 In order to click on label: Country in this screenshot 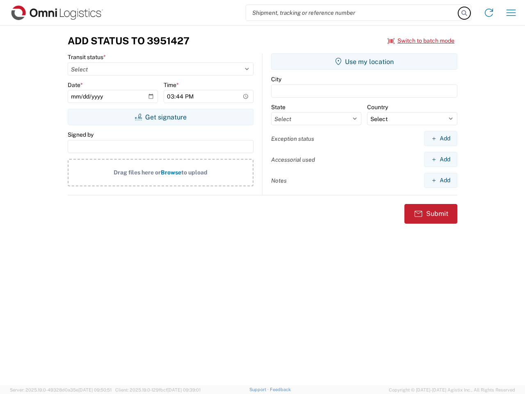, I will do `click(377, 107)`.